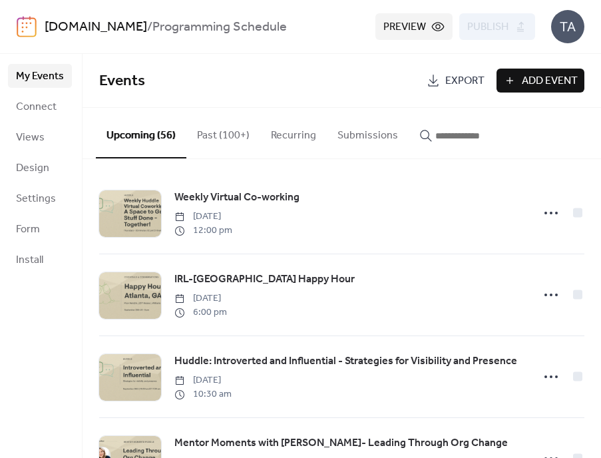 The image size is (601, 458). I want to click on span: Form, so click(28, 230).